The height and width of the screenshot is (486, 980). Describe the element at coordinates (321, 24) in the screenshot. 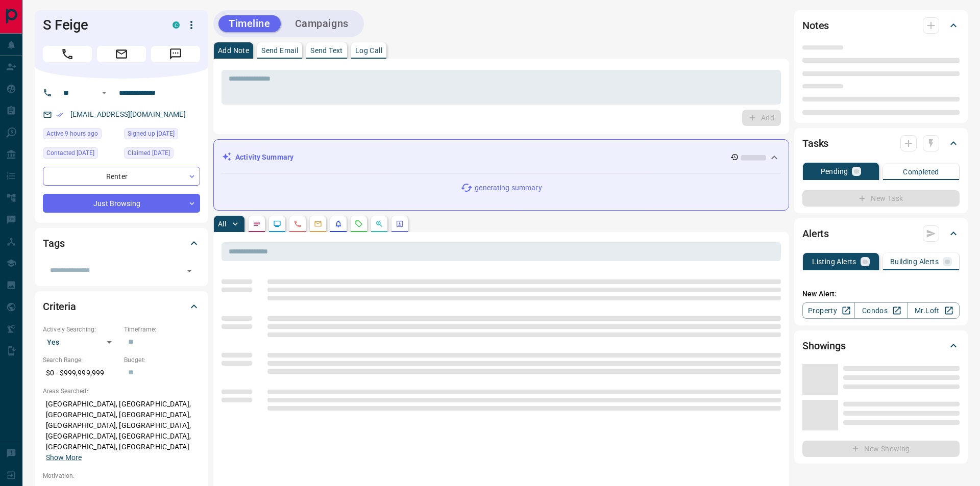

I see `button: Campaigns` at that location.